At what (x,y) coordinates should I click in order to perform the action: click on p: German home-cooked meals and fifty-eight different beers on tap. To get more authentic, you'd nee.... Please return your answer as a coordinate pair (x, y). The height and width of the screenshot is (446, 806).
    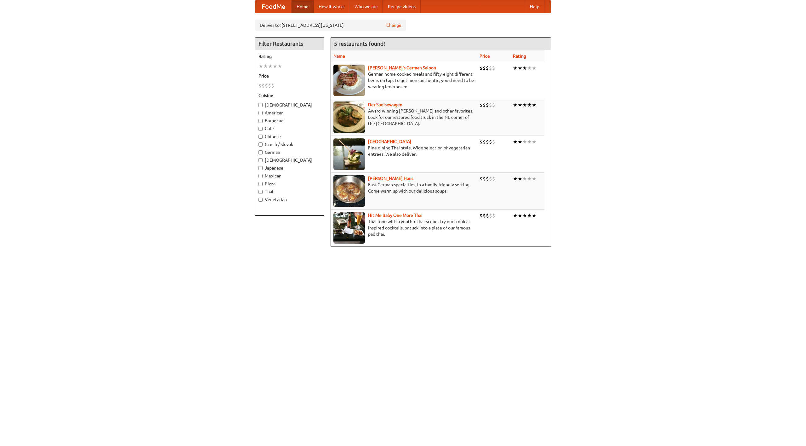
    Looking at the image, I should click on (404, 80).